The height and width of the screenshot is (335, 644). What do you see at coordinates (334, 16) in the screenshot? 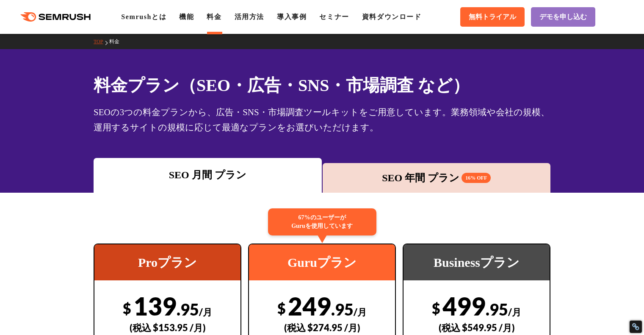
I see `a: セミナー` at bounding box center [334, 16].